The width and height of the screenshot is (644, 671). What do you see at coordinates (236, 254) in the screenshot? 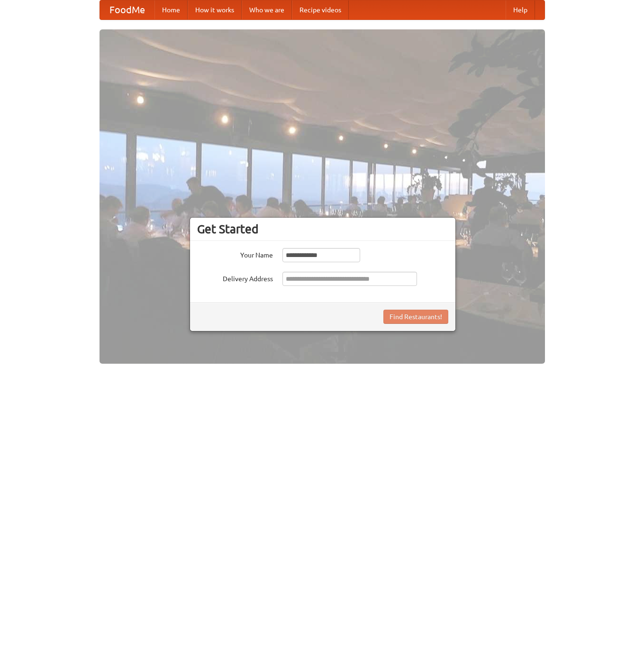
I see `label: Your Name` at bounding box center [236, 254].